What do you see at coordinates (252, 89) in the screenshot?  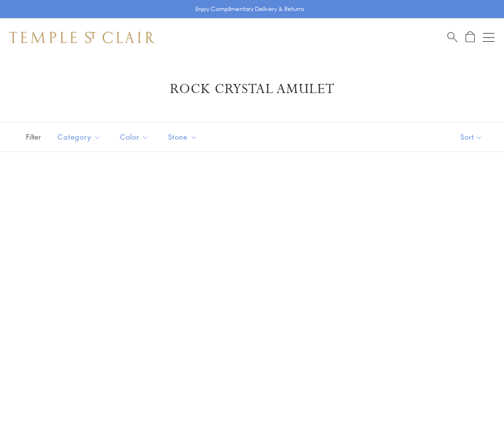 I see `h1: Rock Crystal Amulet` at bounding box center [252, 89].